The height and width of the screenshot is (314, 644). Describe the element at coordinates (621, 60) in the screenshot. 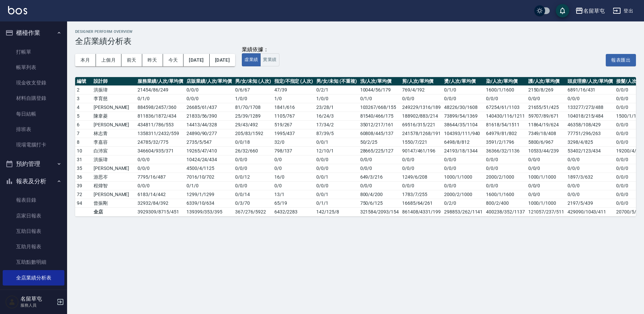

I see `button: 報表匯出` at that location.